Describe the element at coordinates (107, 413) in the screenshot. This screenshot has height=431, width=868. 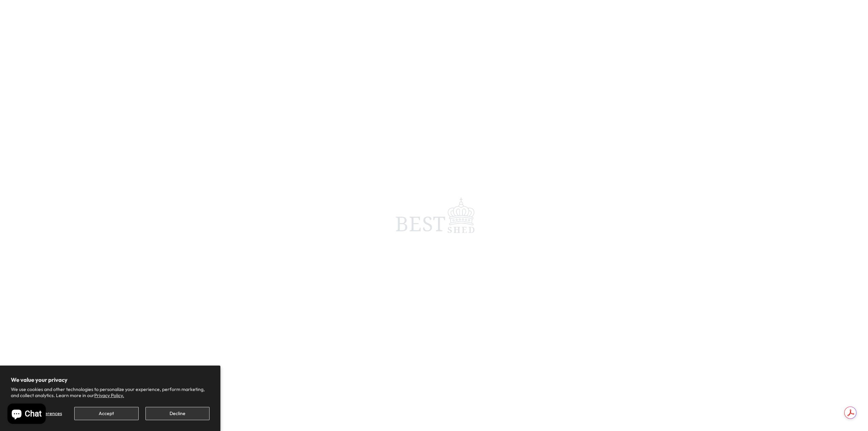
I see `button: Accept` at that location.